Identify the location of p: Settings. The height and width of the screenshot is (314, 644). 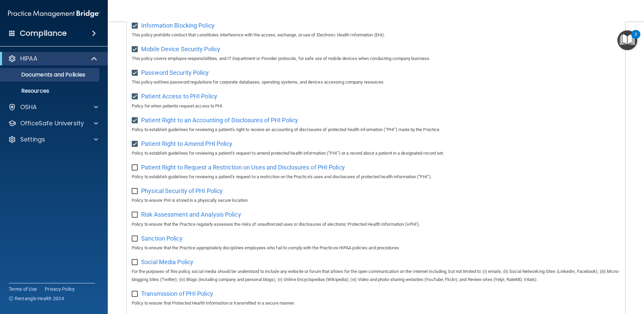
(33, 139).